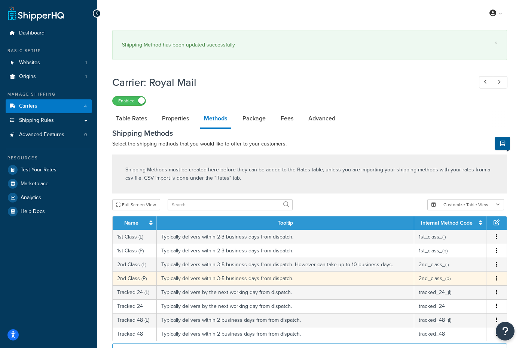  What do you see at coordinates (451, 292) in the screenshot?
I see `td: tracked_24_(l)` at bounding box center [451, 292].